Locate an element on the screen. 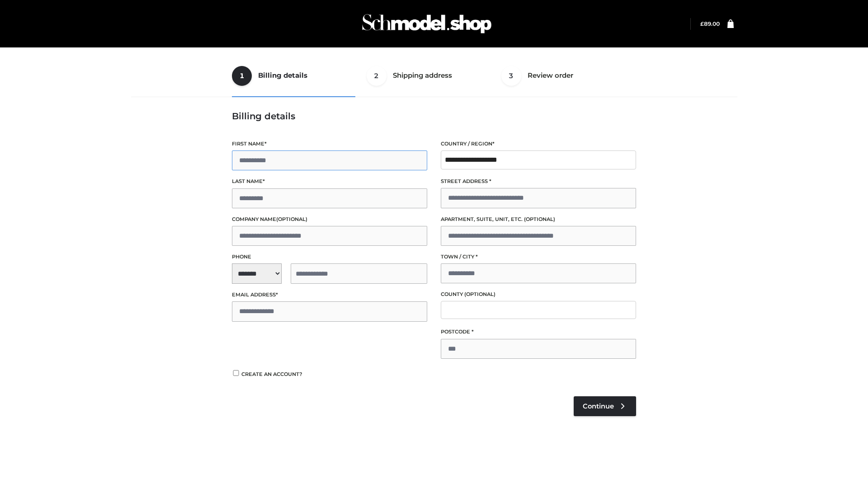  bdi: 89.00 is located at coordinates (710, 23).